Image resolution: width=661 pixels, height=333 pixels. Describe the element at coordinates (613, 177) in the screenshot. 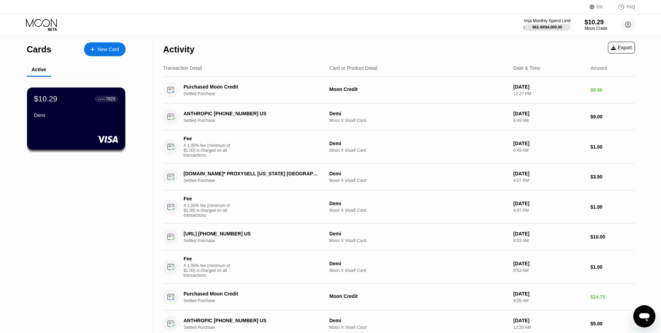

I see `div: $3.50` at that location.